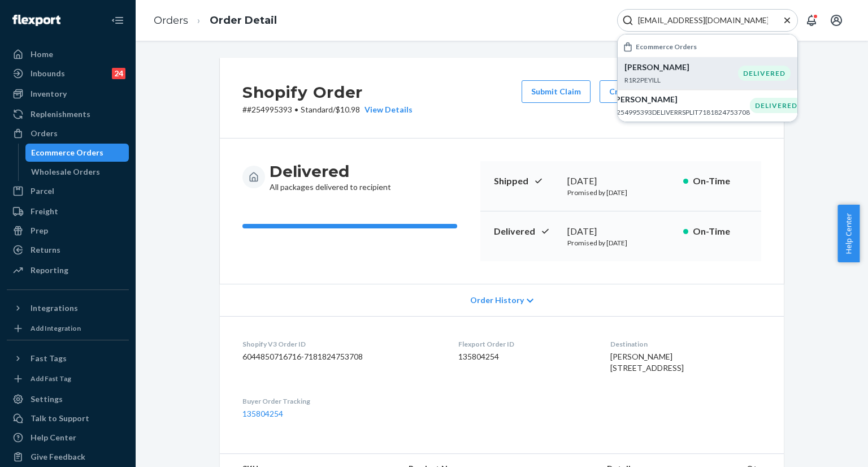 The height and width of the screenshot is (467, 868). I want to click on dd: 6044850716716-7181824753708, so click(341, 357).